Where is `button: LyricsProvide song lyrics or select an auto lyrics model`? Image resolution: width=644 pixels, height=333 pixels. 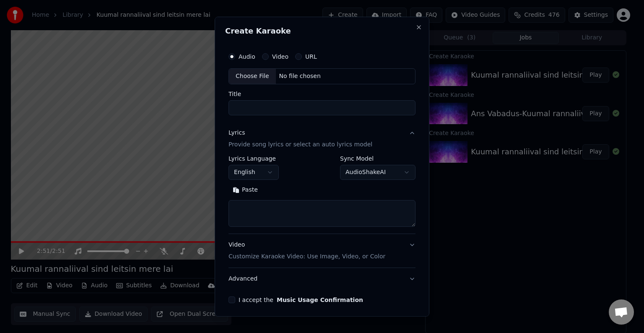
button: LyricsProvide song lyrics or select an auto lyrics model is located at coordinates (322, 139).